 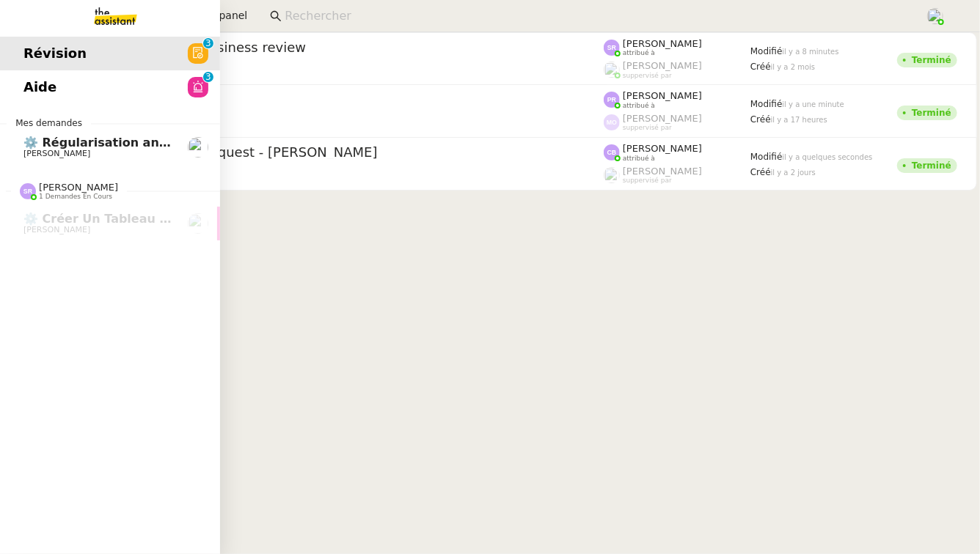 I want to click on span: il y a 17 heures, so click(x=798, y=119).